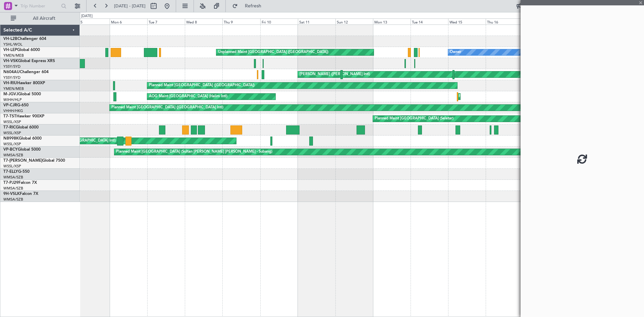 This screenshot has width=644, height=317. I want to click on span: N604AU, so click(11, 72).